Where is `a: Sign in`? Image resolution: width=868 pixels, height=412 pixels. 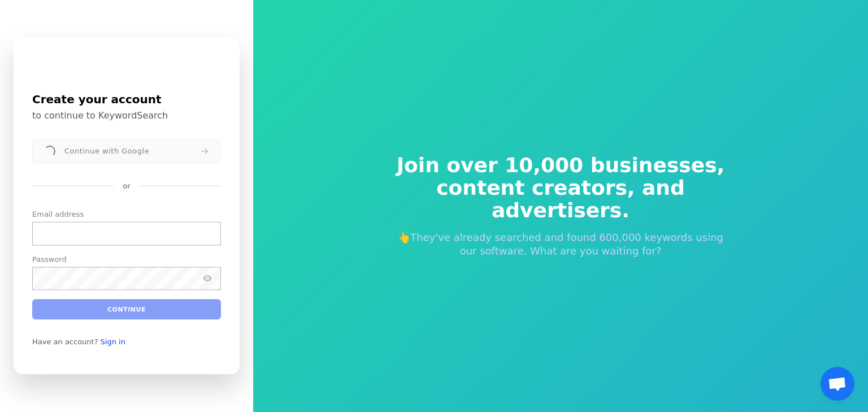 a: Sign in is located at coordinates (113, 342).